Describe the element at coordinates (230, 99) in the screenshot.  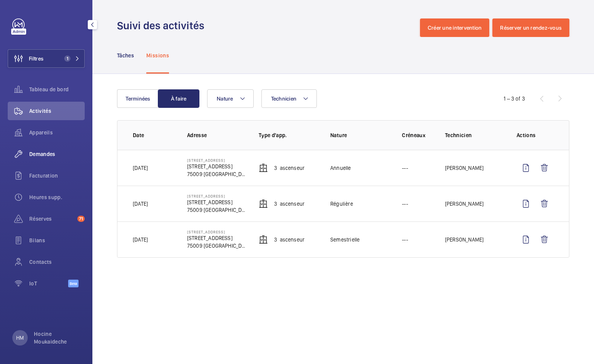
I see `button: Nature` at that location.